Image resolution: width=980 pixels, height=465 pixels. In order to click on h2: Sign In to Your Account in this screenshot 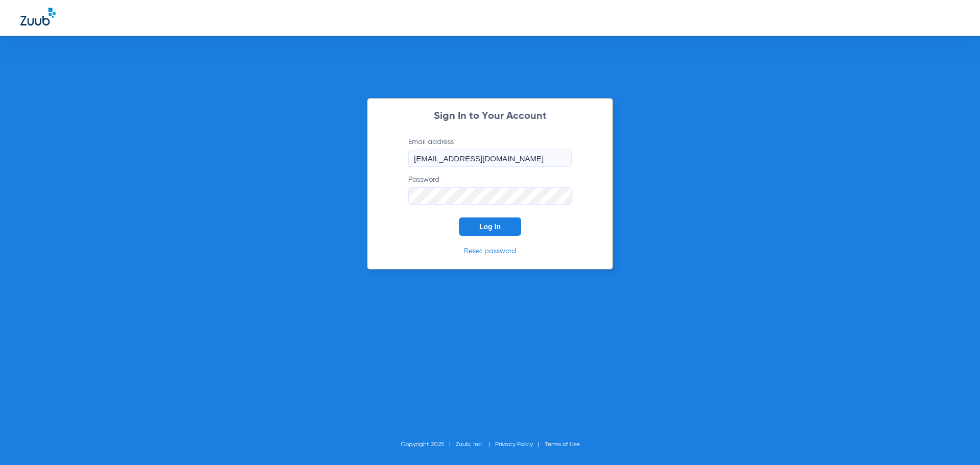, I will do `click(490, 116)`.